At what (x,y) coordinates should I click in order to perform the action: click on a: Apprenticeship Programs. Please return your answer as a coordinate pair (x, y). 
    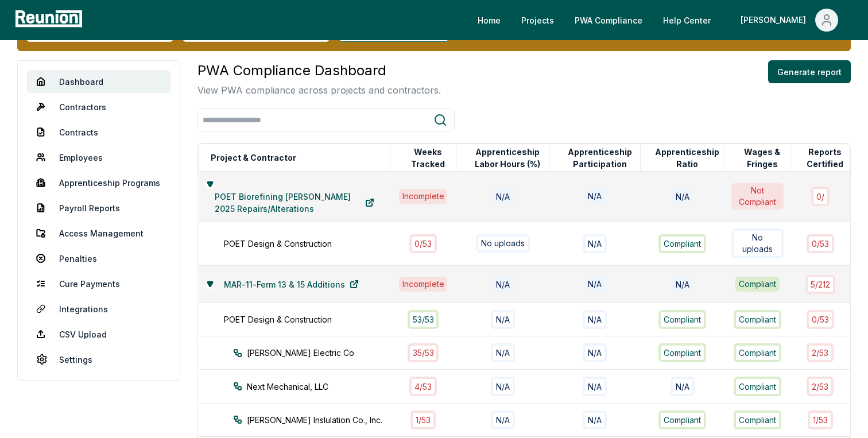
    Looking at the image, I should click on (99, 182).